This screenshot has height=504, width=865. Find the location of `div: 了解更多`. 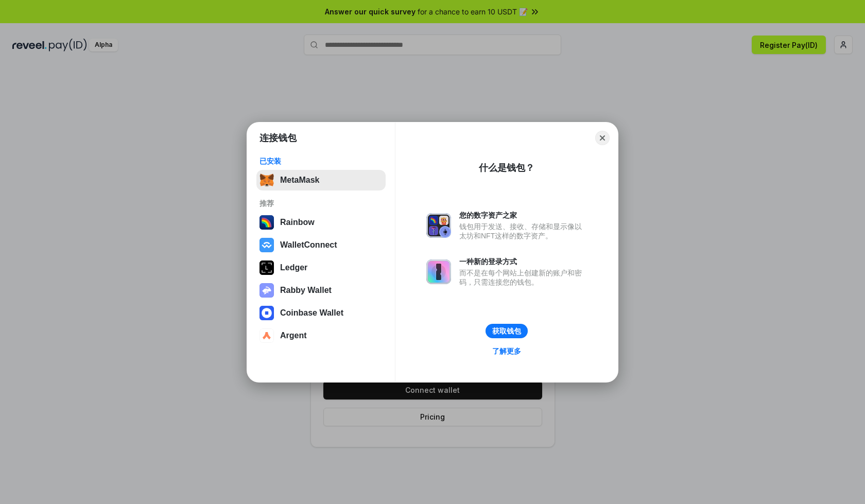

div: 了解更多 is located at coordinates (507, 351).